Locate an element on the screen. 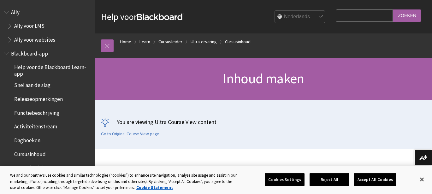  a: Learn is located at coordinates (145, 42).